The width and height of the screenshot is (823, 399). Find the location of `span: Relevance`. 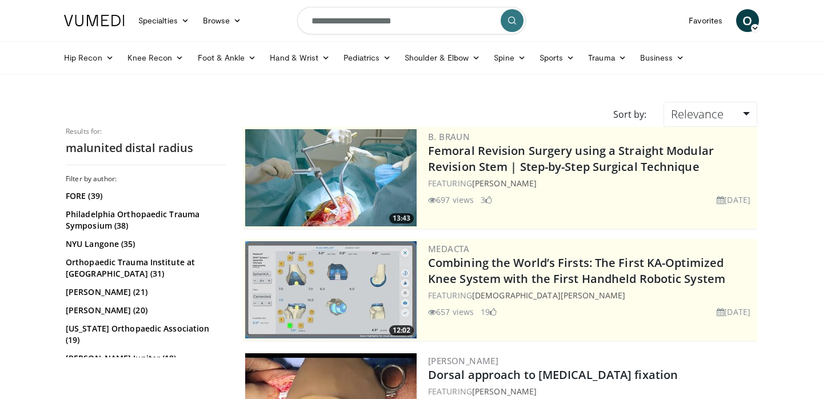

span: Relevance is located at coordinates (697, 114).